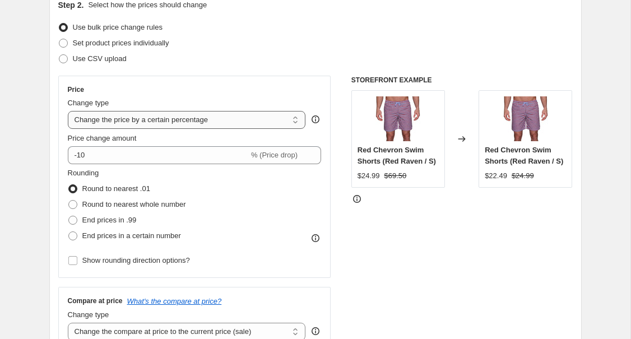  Describe the element at coordinates (76, 90) in the screenshot. I see `h3: Price` at that location.